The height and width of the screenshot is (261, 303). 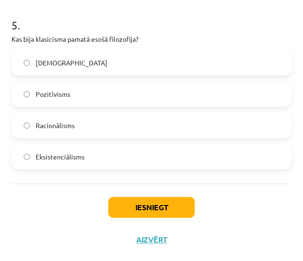 What do you see at coordinates (152, 240) in the screenshot?
I see `button: Aizvērt` at bounding box center [152, 240].